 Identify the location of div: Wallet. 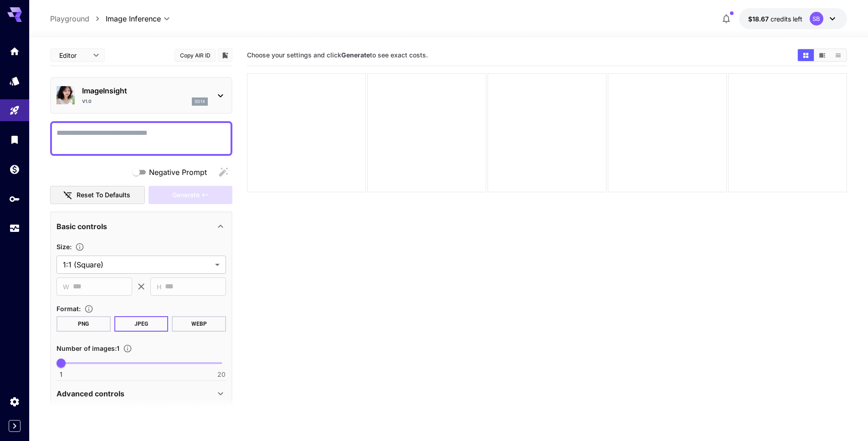
(14, 169).